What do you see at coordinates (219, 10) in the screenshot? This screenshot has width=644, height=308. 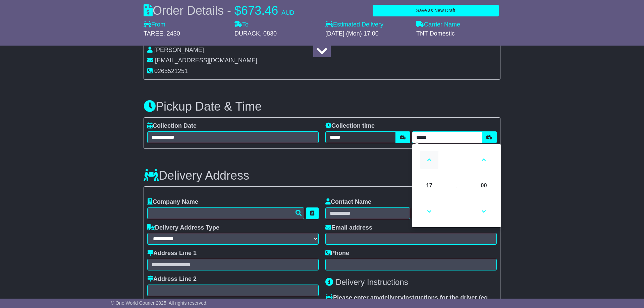 I see `div: Order Details -` at bounding box center [219, 10].